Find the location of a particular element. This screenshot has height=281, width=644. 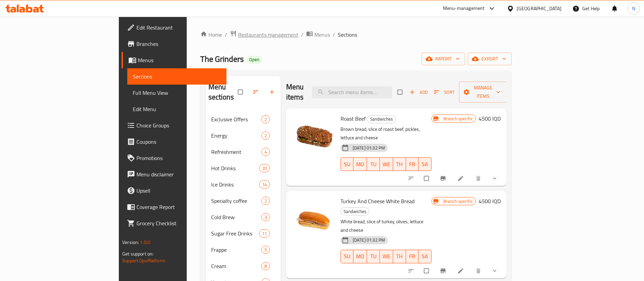

div: Cold Brew is located at coordinates (236, 217).